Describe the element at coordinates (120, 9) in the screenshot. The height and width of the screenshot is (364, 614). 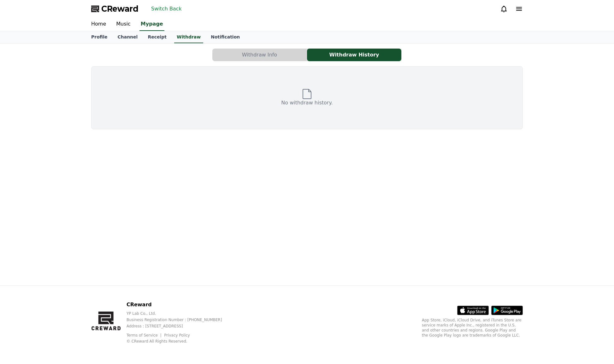
I see `span: CReward` at that location.